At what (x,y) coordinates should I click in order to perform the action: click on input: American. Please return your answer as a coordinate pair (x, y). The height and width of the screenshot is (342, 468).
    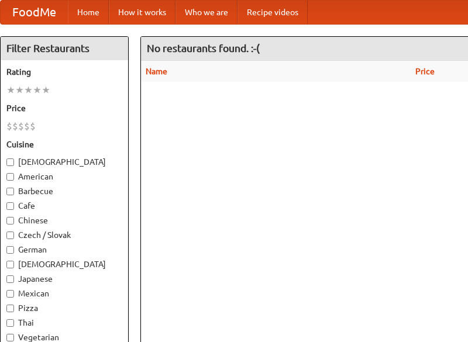
    Looking at the image, I should click on (10, 177).